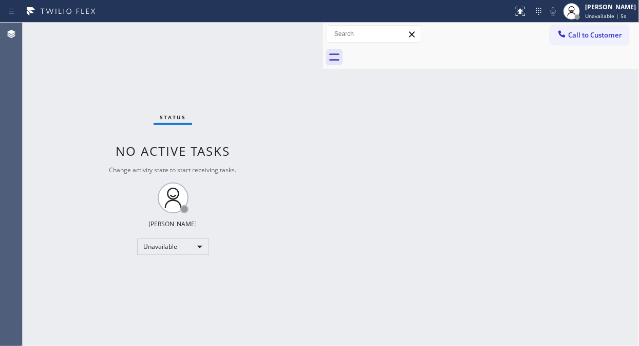 This screenshot has width=639, height=346. I want to click on span: Change activity state to start receiving tasks., so click(173, 170).